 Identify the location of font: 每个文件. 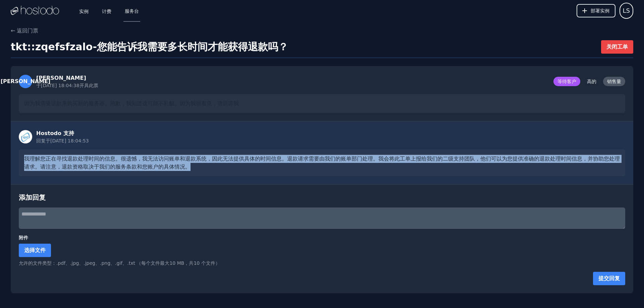
(150, 263).